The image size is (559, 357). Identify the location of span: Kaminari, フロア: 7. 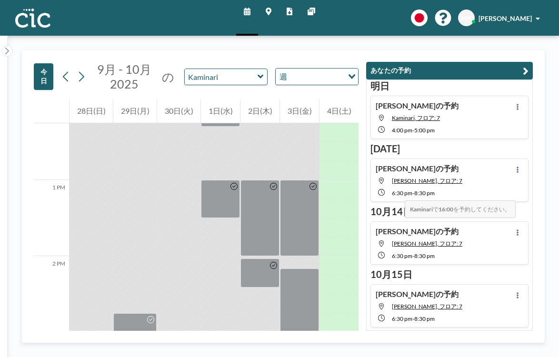
(415, 118).